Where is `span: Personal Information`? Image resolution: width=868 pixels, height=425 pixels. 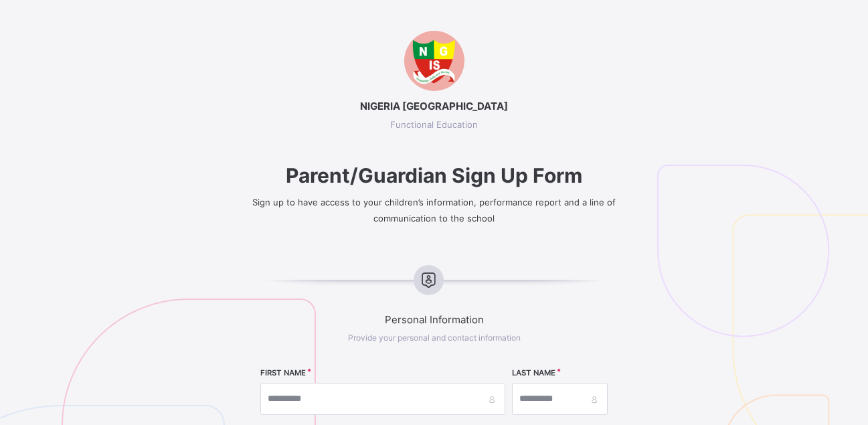 span: Personal Information is located at coordinates (434, 319).